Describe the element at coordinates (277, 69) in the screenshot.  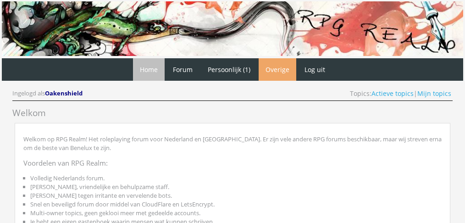
I see `a: Overige` at that location.